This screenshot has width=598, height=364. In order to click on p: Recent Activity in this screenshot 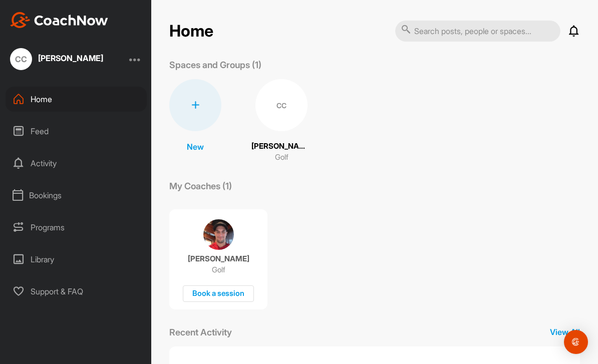, I will do `click(200, 332)`.